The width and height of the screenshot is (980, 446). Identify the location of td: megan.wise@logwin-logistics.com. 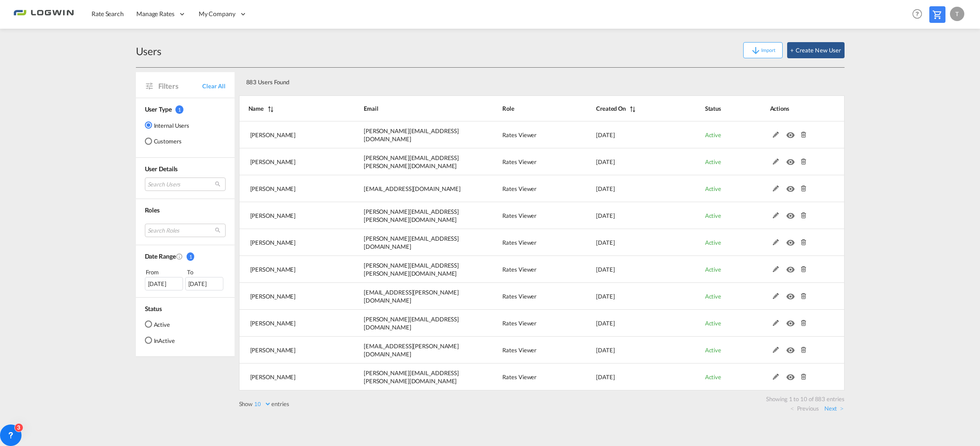
(411, 162).